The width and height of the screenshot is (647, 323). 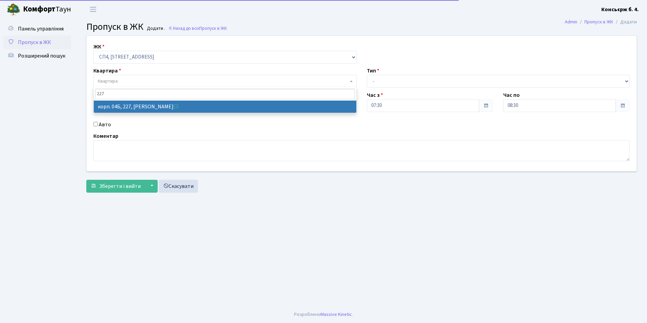 What do you see at coordinates (37, 29) in the screenshot?
I see `a: Панель управління` at bounding box center [37, 29].